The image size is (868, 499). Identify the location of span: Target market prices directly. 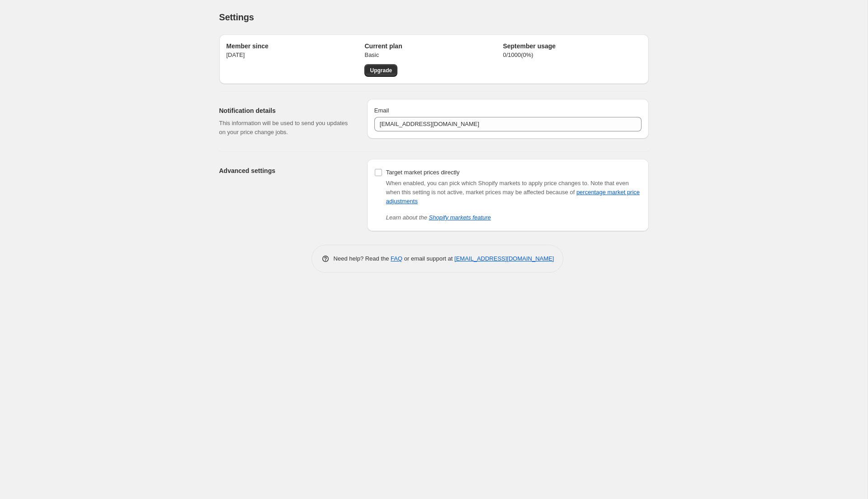
(423, 172).